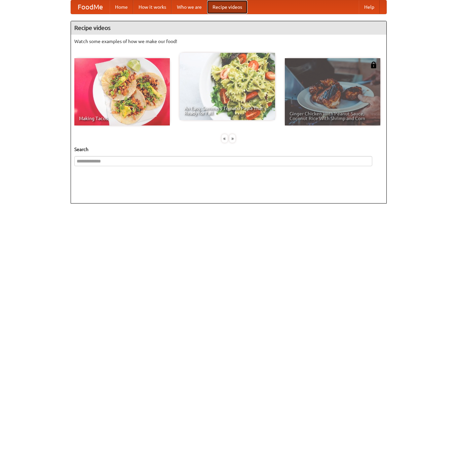  Describe the element at coordinates (374, 65) in the screenshot. I see `img: 483408.png` at that location.